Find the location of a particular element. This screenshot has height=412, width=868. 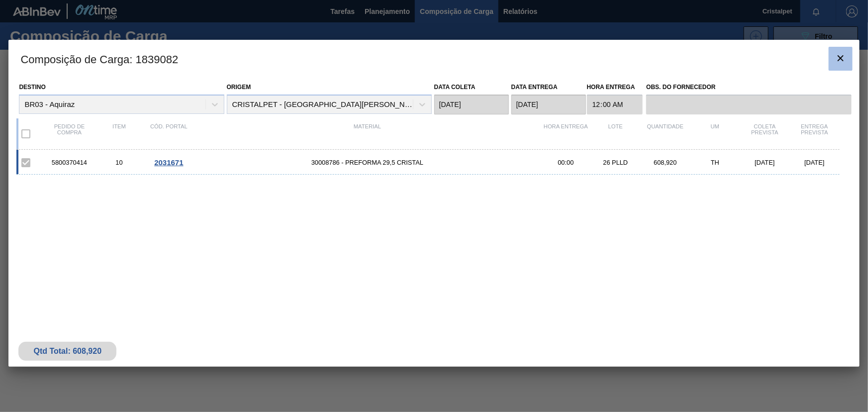

div: TH is located at coordinates (716, 162).